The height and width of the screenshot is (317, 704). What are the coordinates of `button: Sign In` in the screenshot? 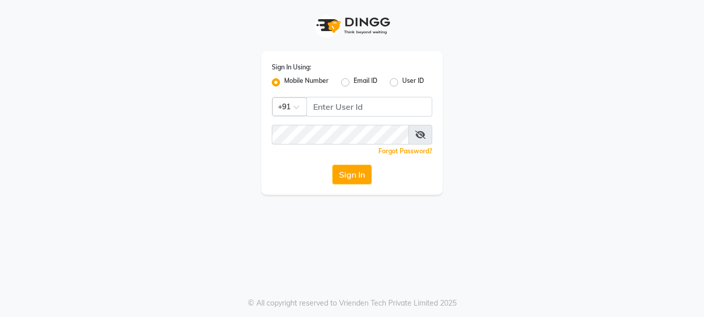 It's located at (352, 174).